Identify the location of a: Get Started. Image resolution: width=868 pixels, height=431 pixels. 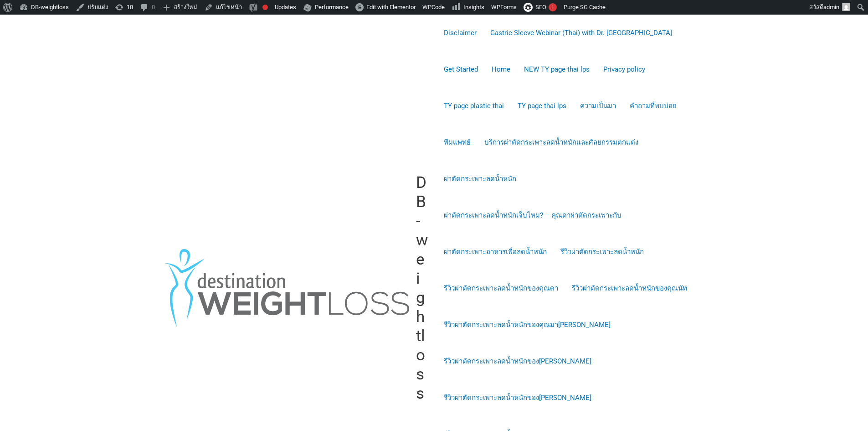
(461, 69).